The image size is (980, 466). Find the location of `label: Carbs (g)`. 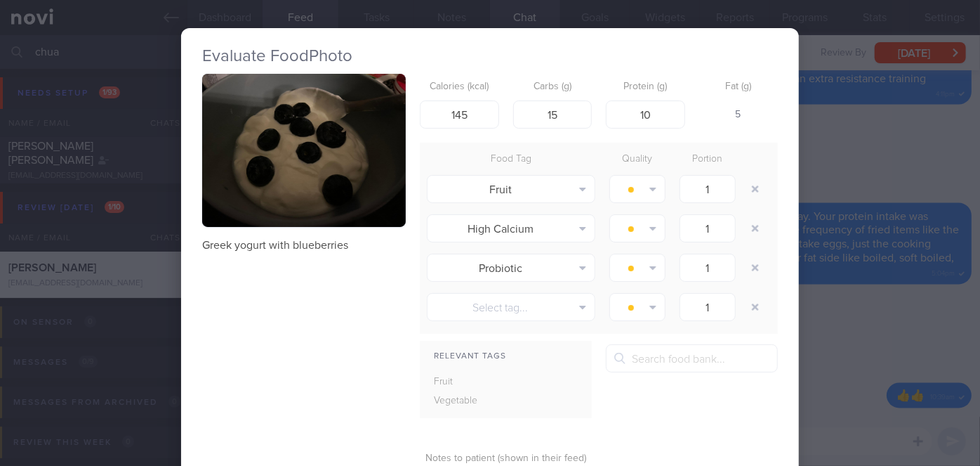

label: Carbs (g) is located at coordinates (553, 87).